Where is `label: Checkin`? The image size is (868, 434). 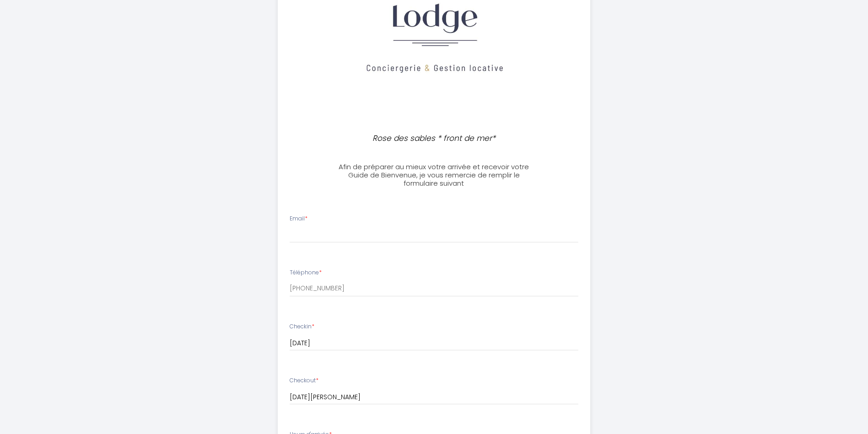 label: Checkin is located at coordinates (302, 326).